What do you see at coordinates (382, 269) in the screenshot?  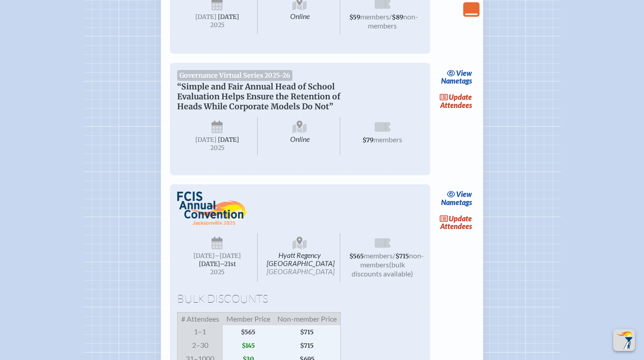 I see `span: (bulk discounts available)` at bounding box center [382, 269].